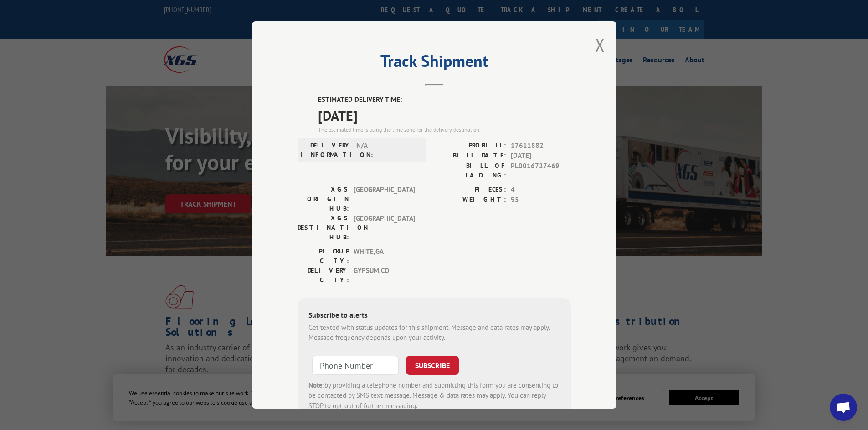 This screenshot has height=430, width=868. What do you see at coordinates (323, 275) in the screenshot?
I see `label: DELIVERY CITY:` at bounding box center [323, 275].